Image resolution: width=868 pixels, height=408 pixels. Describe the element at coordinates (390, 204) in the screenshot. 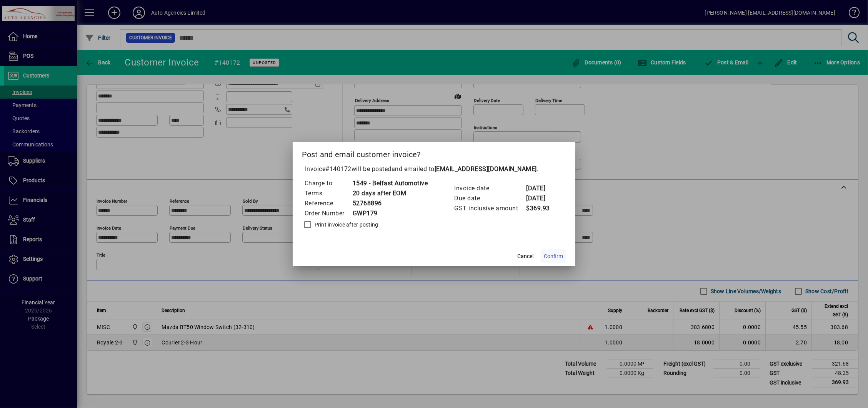

I see `td: 52768896` at that location.